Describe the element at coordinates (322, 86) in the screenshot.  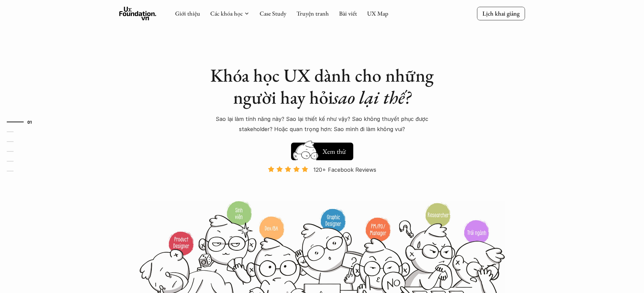
I see `h1: Khóa học UX dành cho những người hay hỏi` at that location.